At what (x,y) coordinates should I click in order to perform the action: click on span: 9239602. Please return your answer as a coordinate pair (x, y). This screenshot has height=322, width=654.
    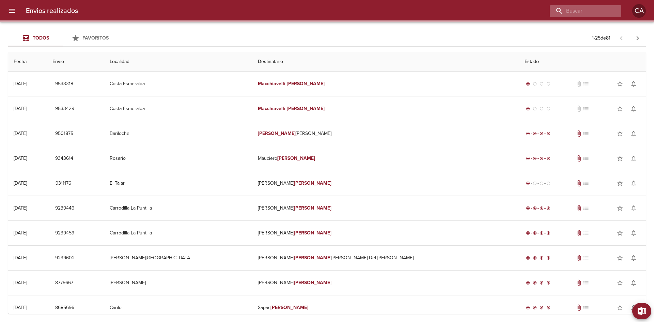
    Looking at the image, I should click on (65, 258).